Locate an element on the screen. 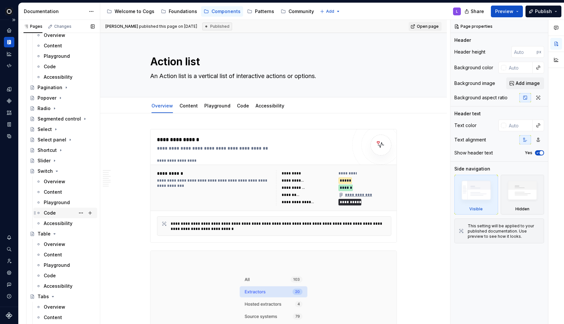  a: Table is located at coordinates (62, 234).